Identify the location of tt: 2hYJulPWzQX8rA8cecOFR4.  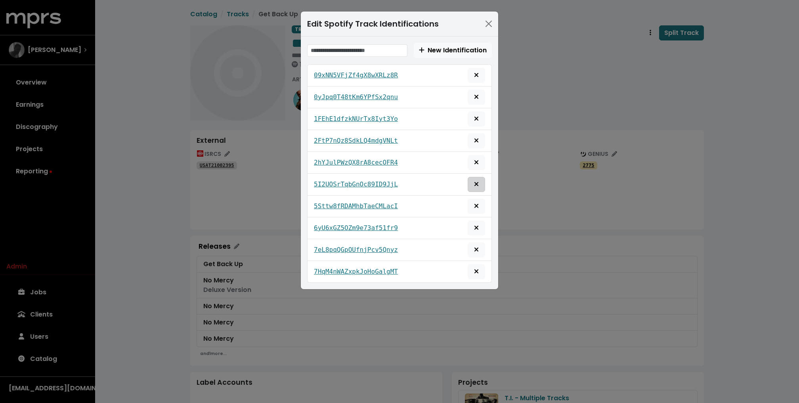
(356, 162).